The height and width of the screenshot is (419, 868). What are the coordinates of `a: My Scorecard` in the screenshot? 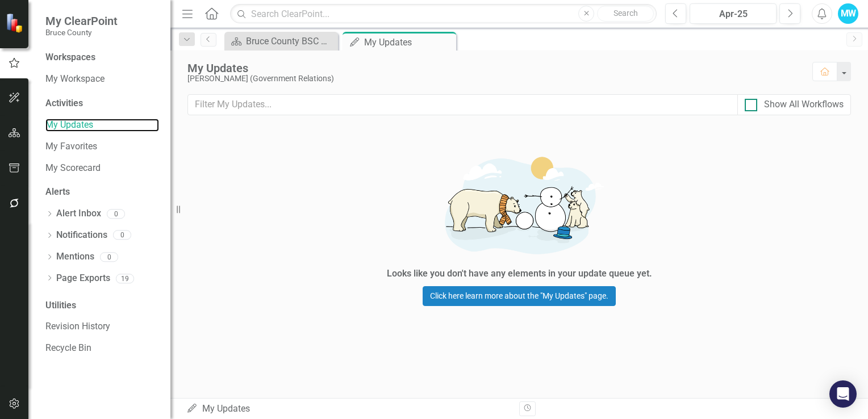 It's located at (102, 168).